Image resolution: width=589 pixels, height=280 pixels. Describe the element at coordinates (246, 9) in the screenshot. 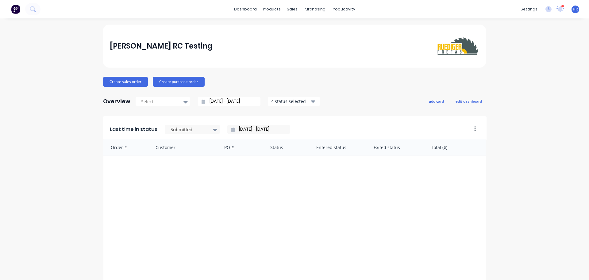

I see `a: dashboard` at that location.